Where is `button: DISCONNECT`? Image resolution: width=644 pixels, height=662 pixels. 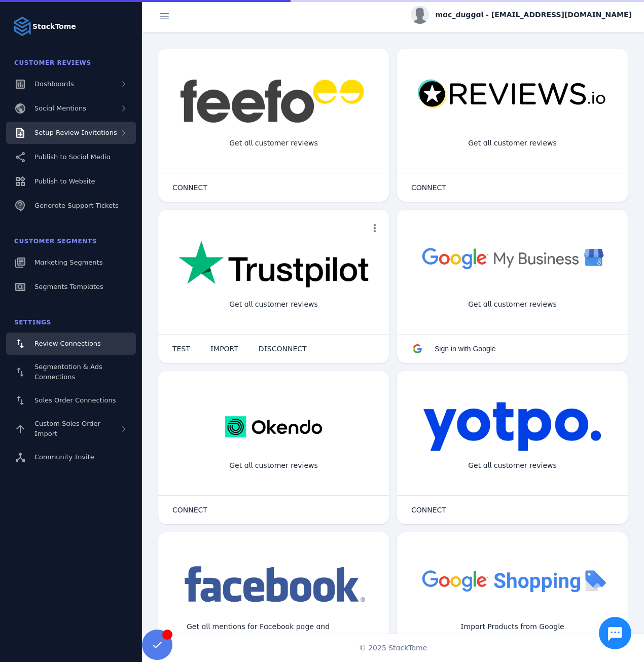
button: DISCONNECT is located at coordinates (282, 348).